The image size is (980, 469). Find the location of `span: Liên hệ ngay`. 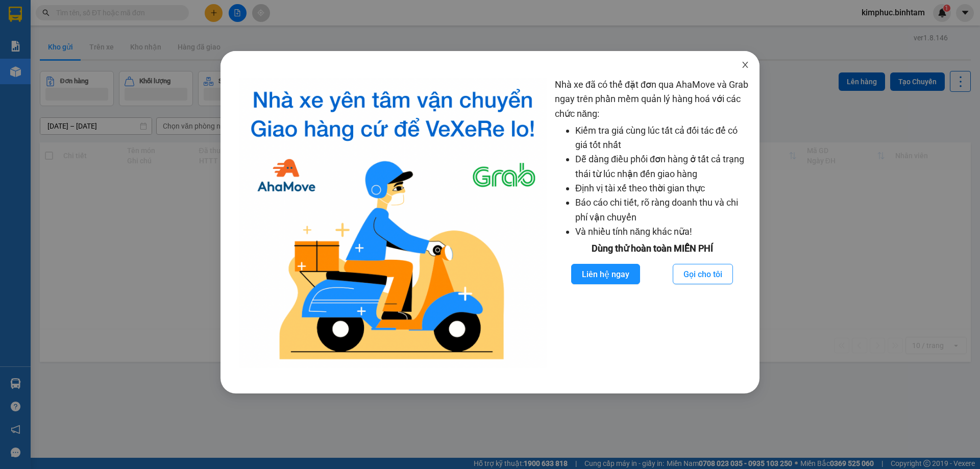

span: Liên hệ ngay is located at coordinates (605, 274).